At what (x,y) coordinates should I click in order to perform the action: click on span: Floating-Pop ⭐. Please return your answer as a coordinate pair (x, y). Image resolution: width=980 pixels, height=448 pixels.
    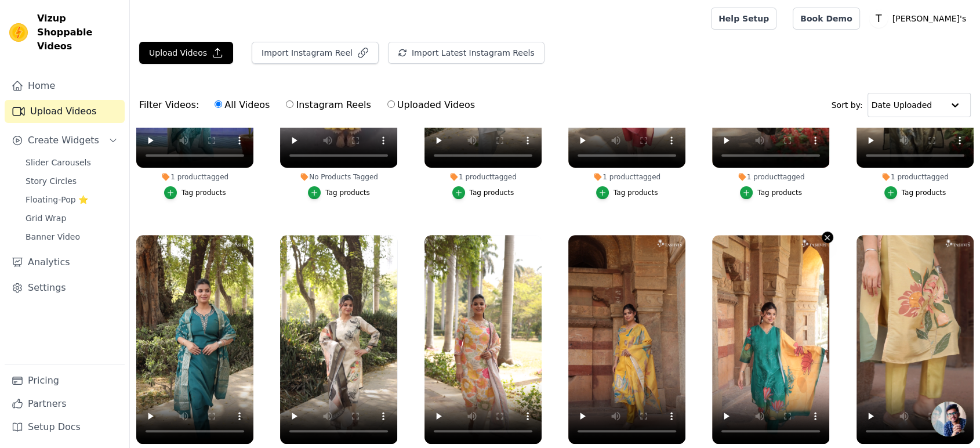
    Looking at the image, I should click on (57, 200).